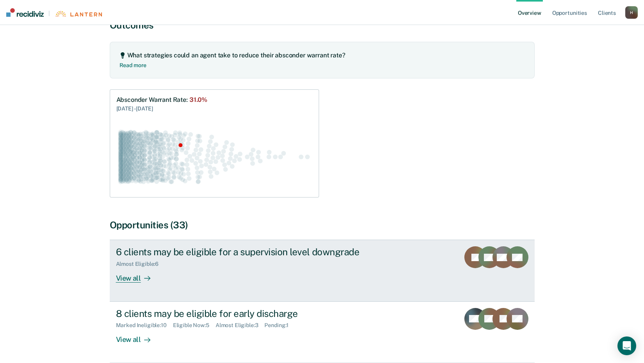 The height and width of the screenshot is (363, 644). Describe the element at coordinates (78, 14) in the screenshot. I see `img: Lantern` at that location.